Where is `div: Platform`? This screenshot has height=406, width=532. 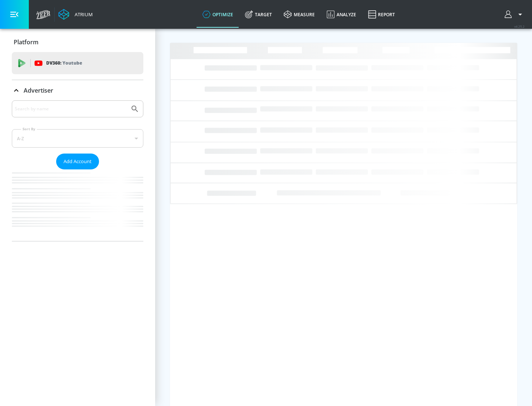
div: Platform is located at coordinates (78, 42).